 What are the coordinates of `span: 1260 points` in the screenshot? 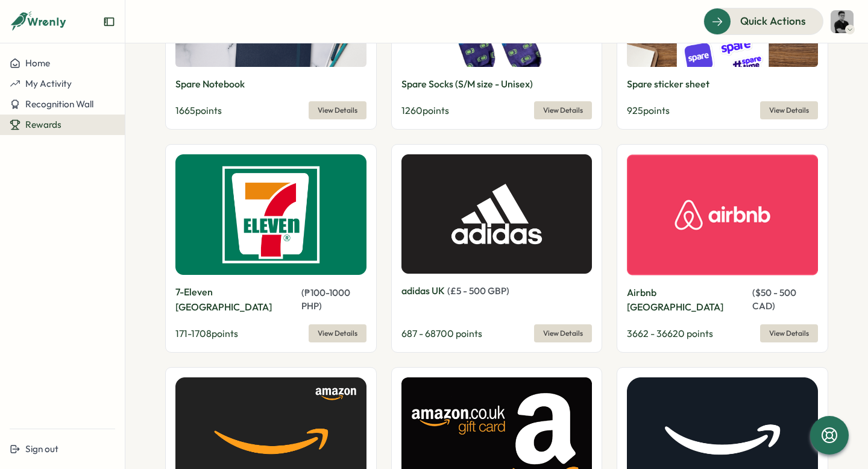 It's located at (425, 110).